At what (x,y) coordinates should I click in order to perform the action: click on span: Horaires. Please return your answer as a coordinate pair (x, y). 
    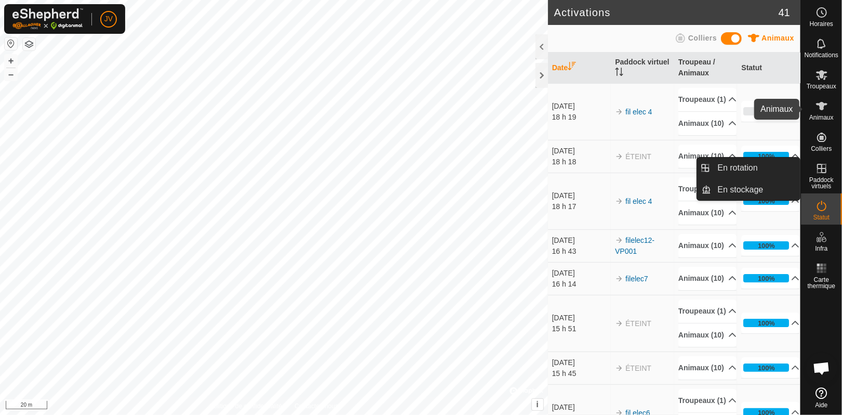
    Looking at the image, I should click on (821, 24).